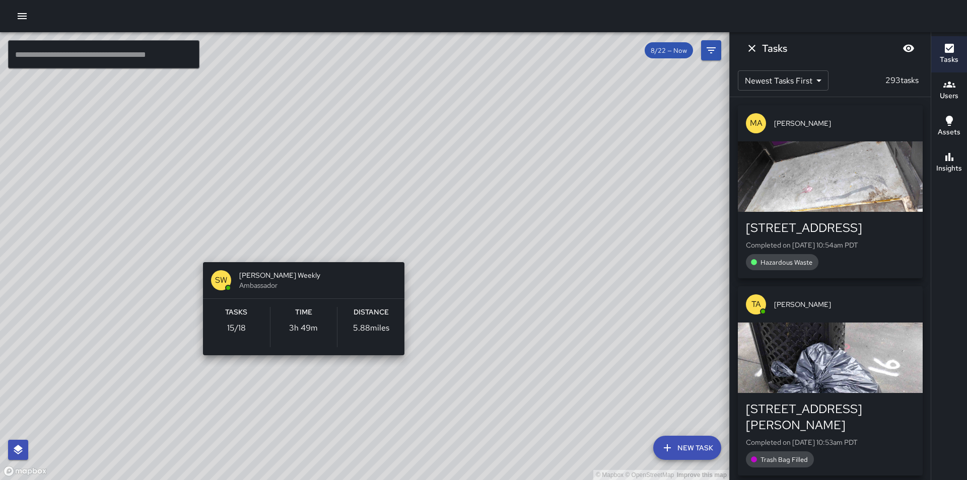 The image size is (967, 480). Describe the element at coordinates (948, 96) in the screenshot. I see `h6: Users` at that location.